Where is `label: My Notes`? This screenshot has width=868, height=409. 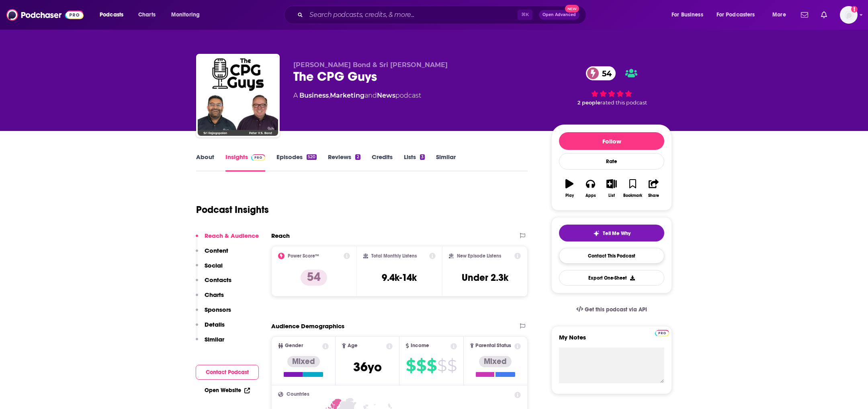
label: My Notes is located at coordinates (611, 341).